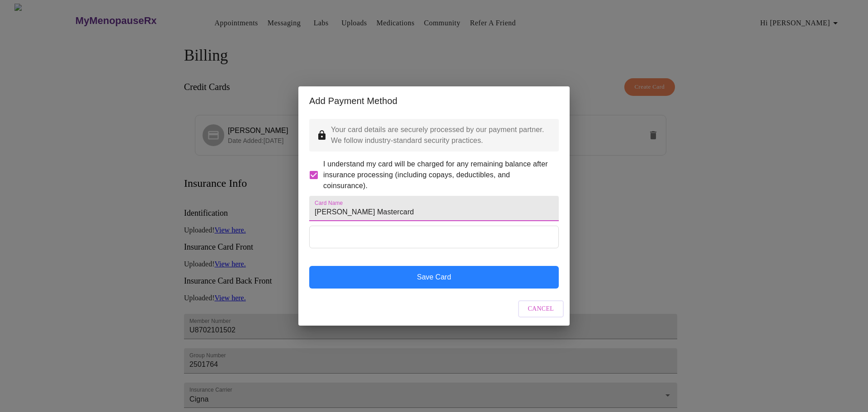 This screenshot has width=868, height=412. Describe the element at coordinates (541, 309) in the screenshot. I see `button: Cancel` at that location.